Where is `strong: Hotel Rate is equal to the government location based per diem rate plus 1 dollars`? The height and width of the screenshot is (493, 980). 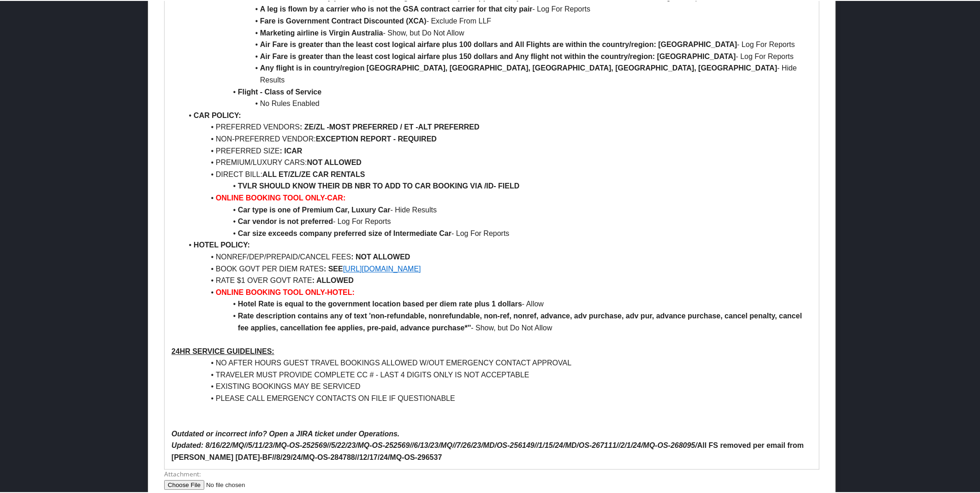
strong: Hotel Rate is equal to the government location based per diem rate plus 1 dollars is located at coordinates (380, 303).